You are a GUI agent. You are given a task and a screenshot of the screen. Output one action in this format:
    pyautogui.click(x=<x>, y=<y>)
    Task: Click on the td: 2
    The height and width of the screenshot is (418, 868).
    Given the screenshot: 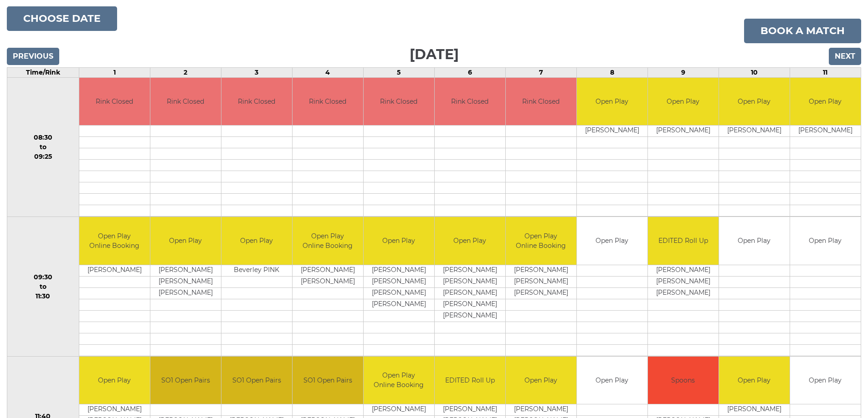 What is the action you would take?
    pyautogui.click(x=185, y=72)
    